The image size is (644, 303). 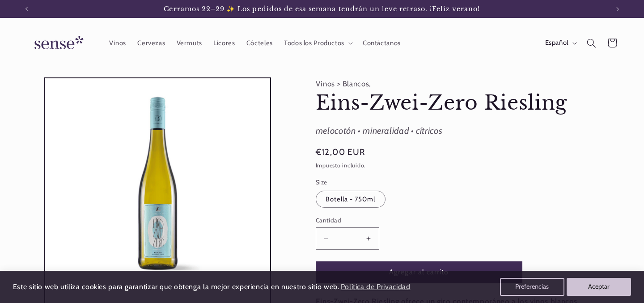 What do you see at coordinates (557, 43) in the screenshot?
I see `span: Español` at bounding box center [557, 43].